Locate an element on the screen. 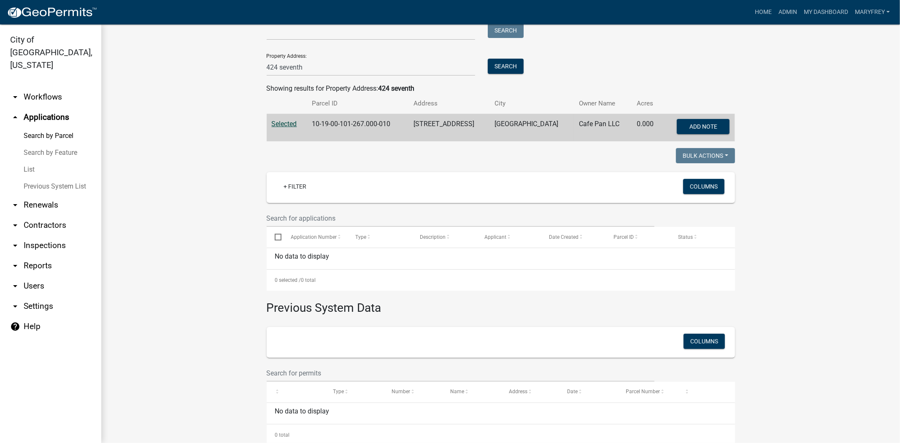  span: Description is located at coordinates (433, 237).